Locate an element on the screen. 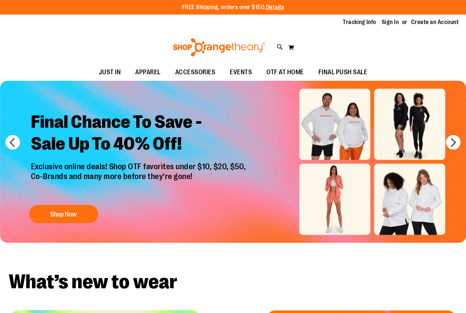  span: ACCESSORIES is located at coordinates (195, 72).